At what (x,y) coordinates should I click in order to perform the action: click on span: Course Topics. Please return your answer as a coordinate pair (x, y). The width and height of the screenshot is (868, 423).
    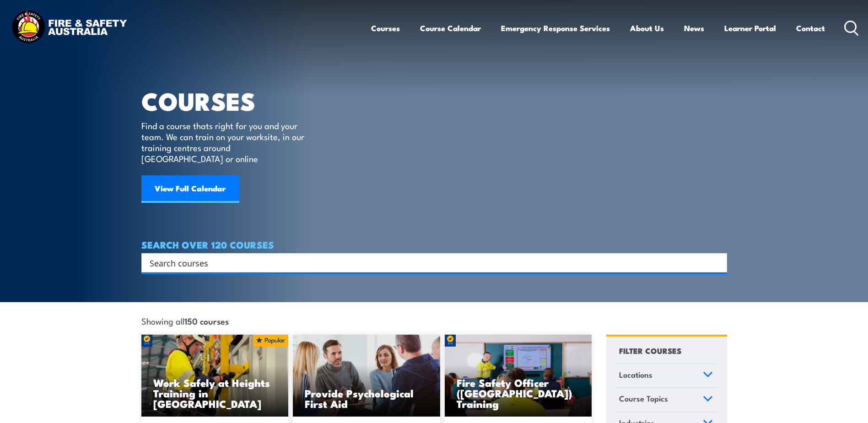
    Looking at the image, I should click on (643, 399).